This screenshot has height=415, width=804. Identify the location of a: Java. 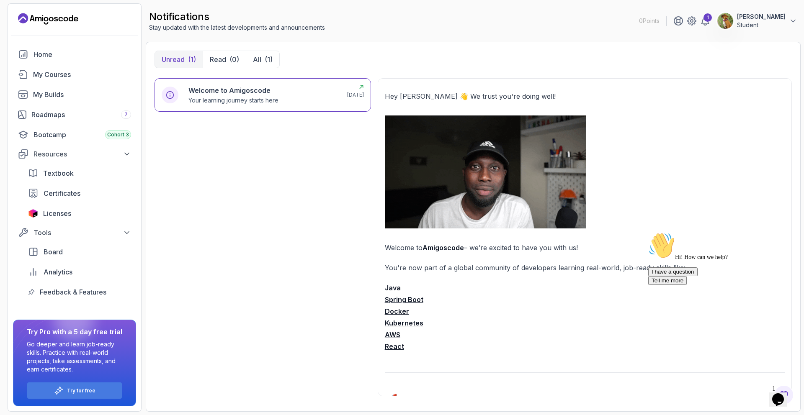
(393, 288).